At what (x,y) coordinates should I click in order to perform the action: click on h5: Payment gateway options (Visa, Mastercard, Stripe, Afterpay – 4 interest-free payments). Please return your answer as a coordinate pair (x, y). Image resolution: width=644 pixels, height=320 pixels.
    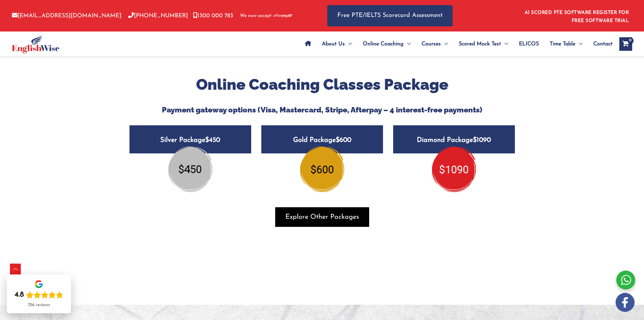
    Looking at the image, I should click on (322, 110).